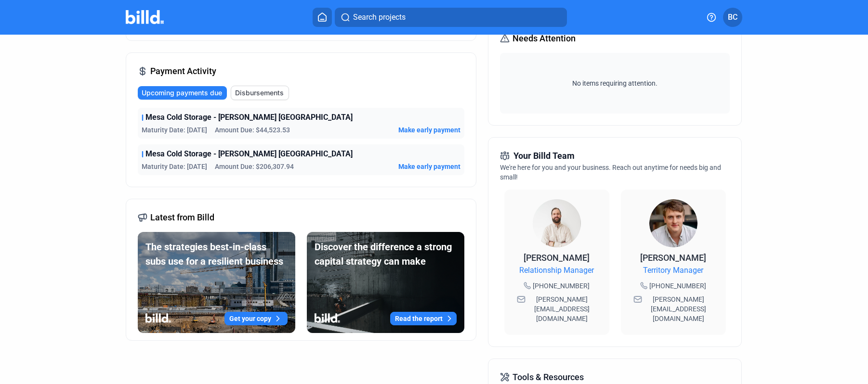  Describe the element at coordinates (379, 17) in the screenshot. I see `span: Search projects` at that location.